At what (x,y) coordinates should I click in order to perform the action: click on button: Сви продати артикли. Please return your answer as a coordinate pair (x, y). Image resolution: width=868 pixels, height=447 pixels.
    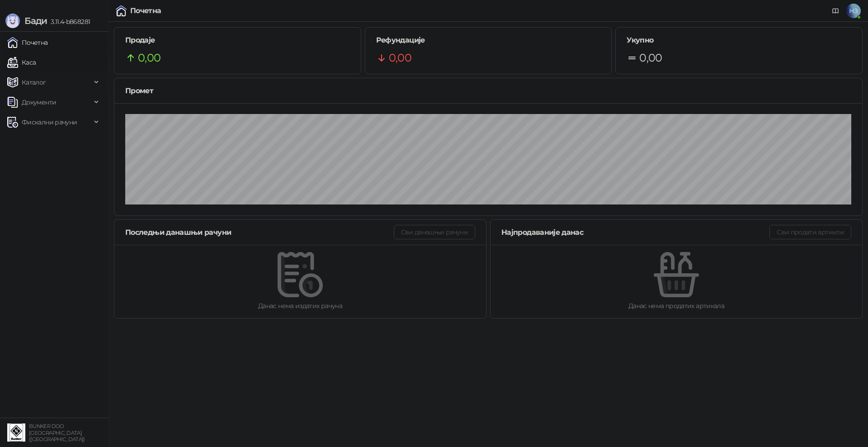
    Looking at the image, I should click on (810, 232).